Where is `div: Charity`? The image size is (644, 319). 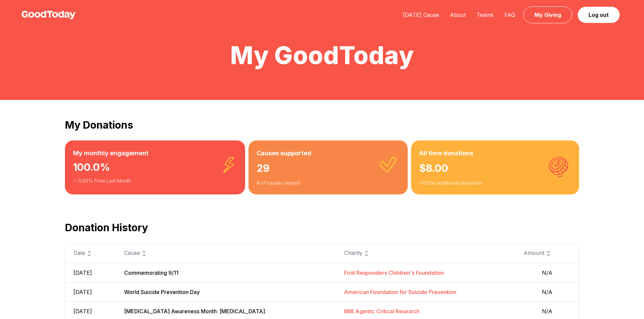
div: Charity is located at coordinates (425, 253).